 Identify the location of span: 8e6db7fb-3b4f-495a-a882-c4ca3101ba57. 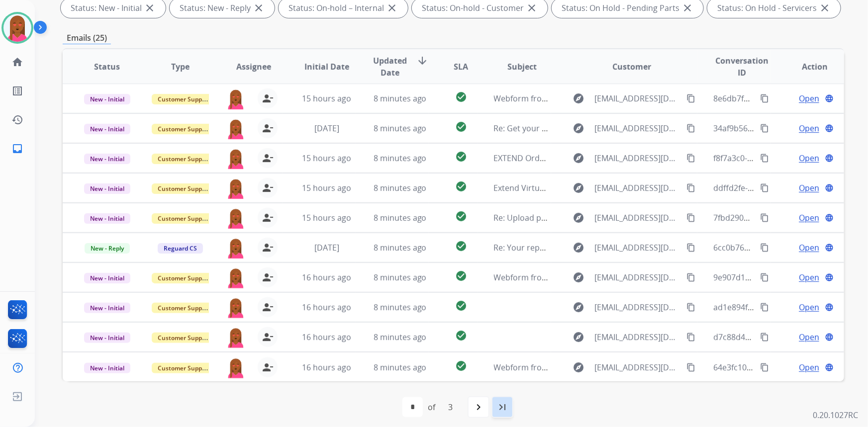
(788, 98).